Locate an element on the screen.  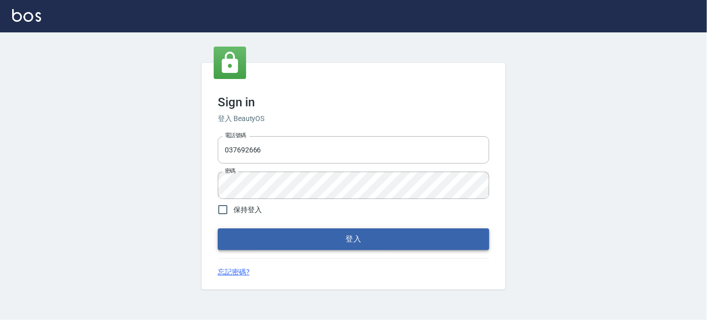
label: 密碼 is located at coordinates (230, 171).